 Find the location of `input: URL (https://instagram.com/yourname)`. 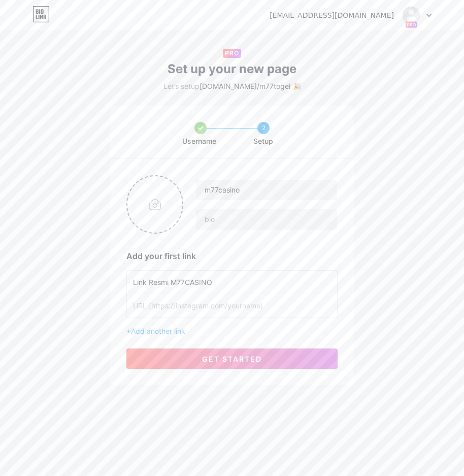

input: URL (https://instagram.com/yourname) is located at coordinates (232, 306).